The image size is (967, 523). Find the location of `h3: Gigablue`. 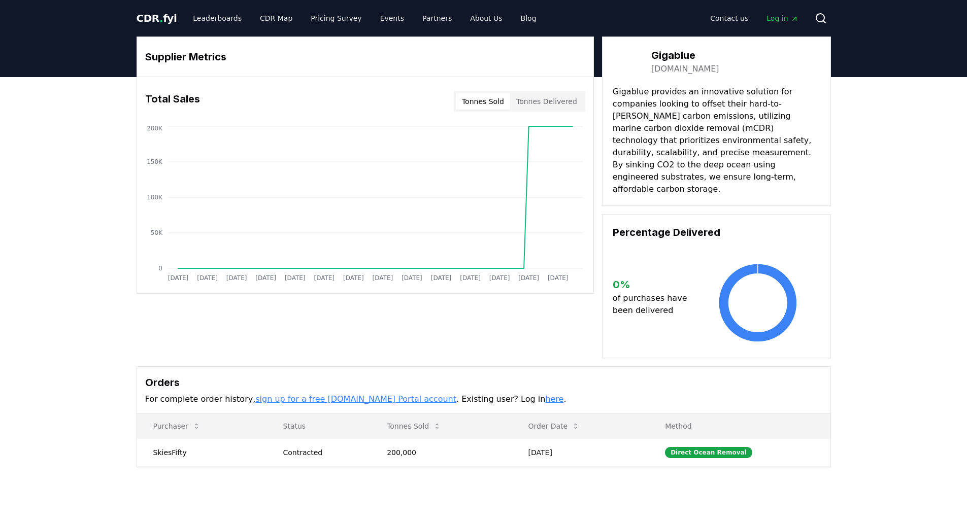

h3: Gigablue is located at coordinates (685, 55).